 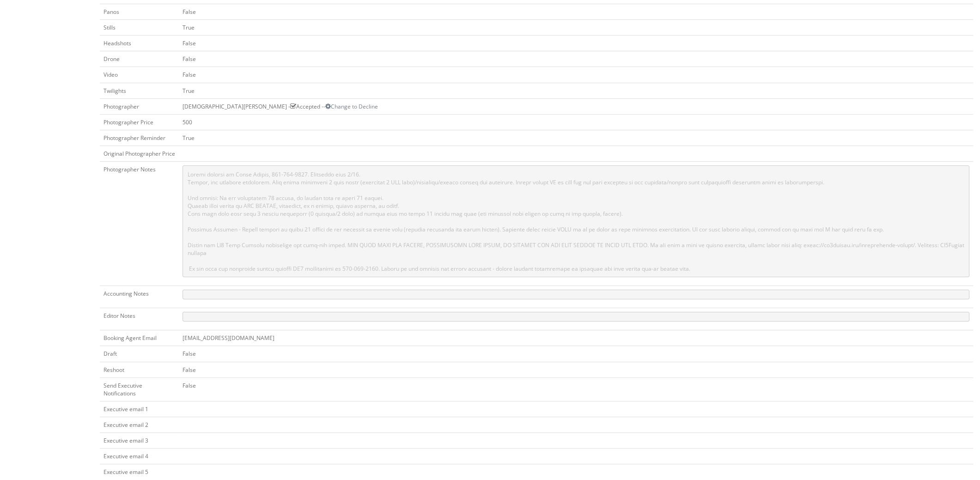 I want to click on pre: Loremi dolorsi am Conse Adipis, 861-764-9827. Elitseddo eius 2/16. Tempor, inc utlabore etdolorem..., so click(x=576, y=222).